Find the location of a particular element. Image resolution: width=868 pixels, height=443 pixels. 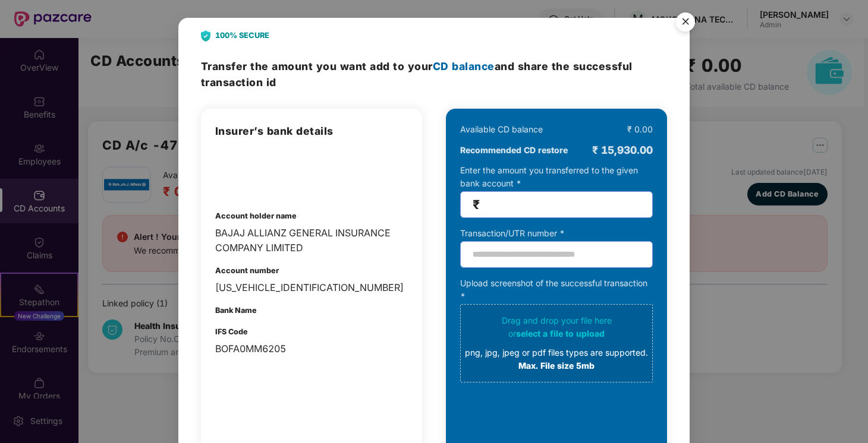

div: Max. File size 5mb is located at coordinates (556, 366).